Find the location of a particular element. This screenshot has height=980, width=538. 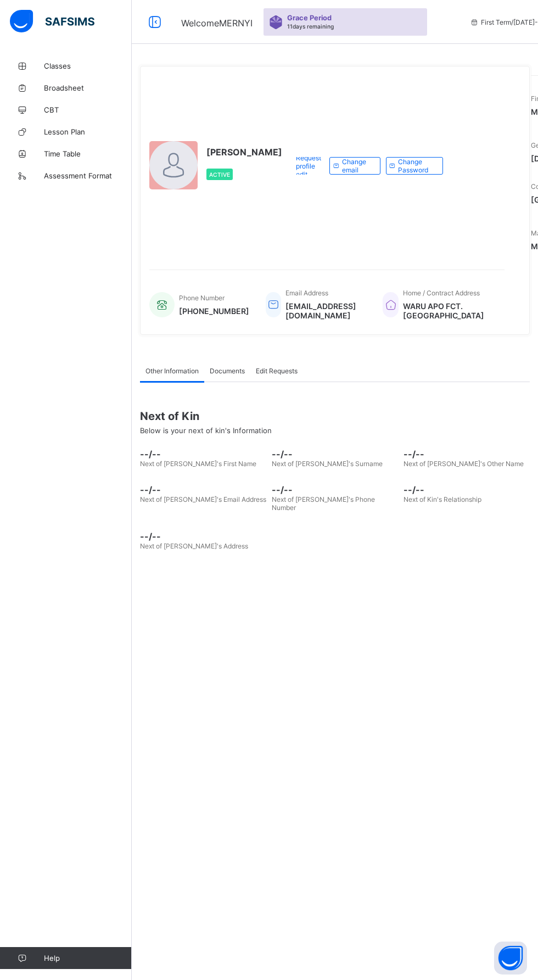

span: 11 days remaining is located at coordinates (310, 26).